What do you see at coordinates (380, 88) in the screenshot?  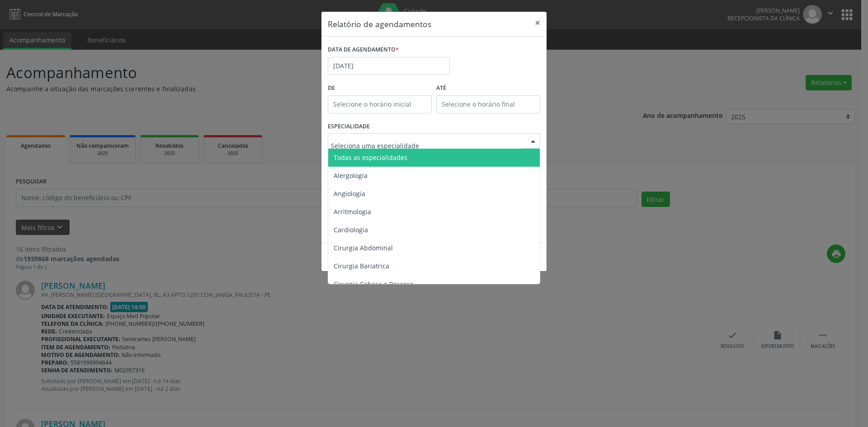 I see `label: De` at bounding box center [380, 88].